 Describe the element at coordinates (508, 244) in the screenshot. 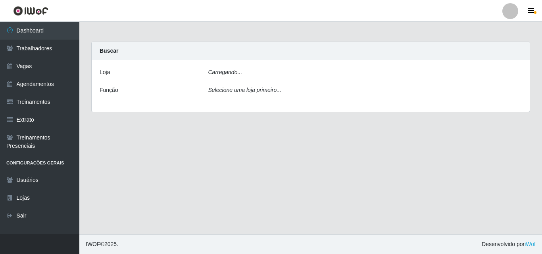

I see `span: Desenvolvido por` at that location.